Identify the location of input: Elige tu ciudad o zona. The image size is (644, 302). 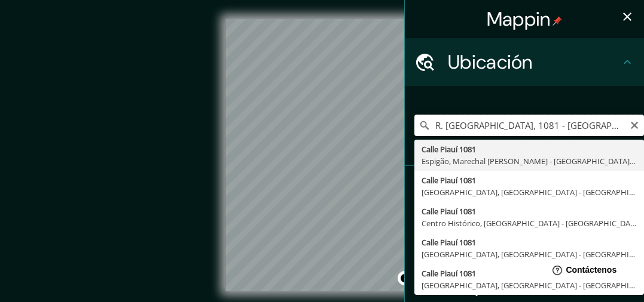
(529, 125).